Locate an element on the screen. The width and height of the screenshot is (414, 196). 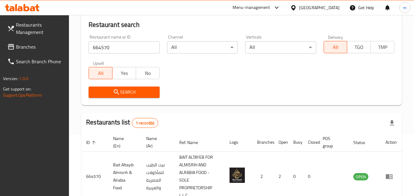
span: Search is located at coordinates (124, 92).